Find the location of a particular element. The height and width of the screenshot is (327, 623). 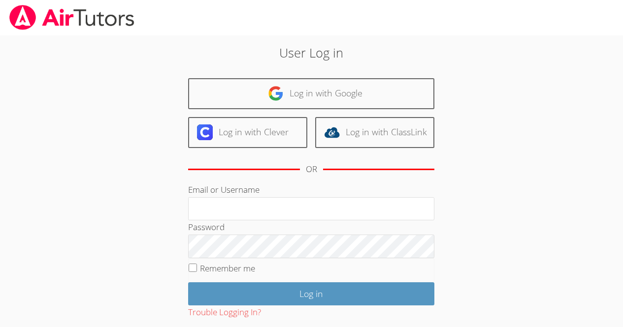

label: Remember me is located at coordinates (227, 268).